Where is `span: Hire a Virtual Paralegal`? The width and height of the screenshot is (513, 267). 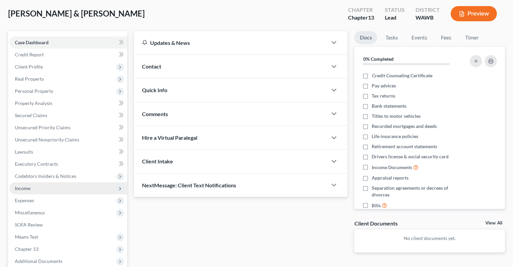
span: Hire a Virtual Paralegal is located at coordinates (170, 137).